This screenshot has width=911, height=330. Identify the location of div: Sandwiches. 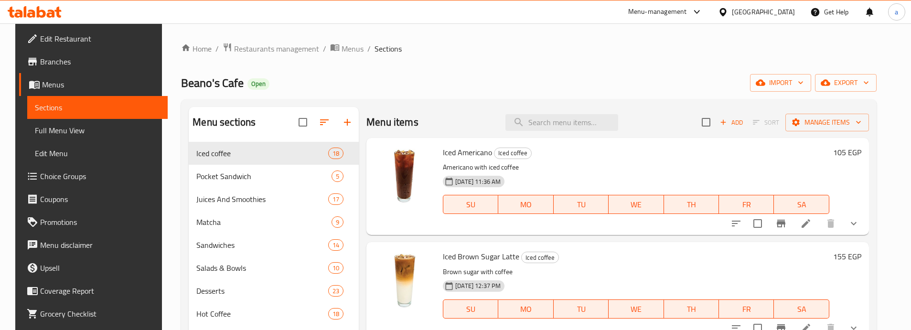
(262, 245).